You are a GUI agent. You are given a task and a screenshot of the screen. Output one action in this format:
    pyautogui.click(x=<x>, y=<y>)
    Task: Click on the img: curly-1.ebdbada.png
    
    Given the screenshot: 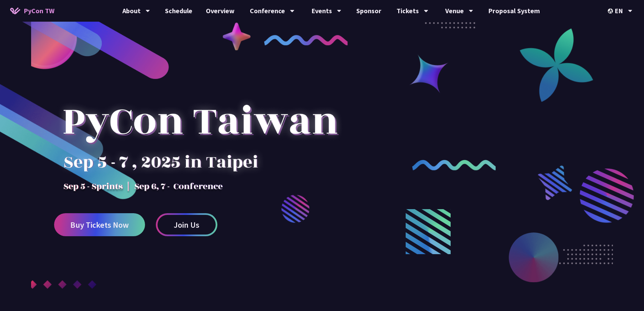 What is the action you would take?
    pyautogui.click(x=306, y=40)
    